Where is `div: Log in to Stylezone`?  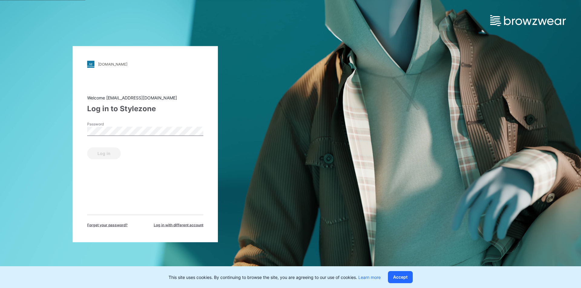 div: Log in to Stylezone is located at coordinates (145, 109).